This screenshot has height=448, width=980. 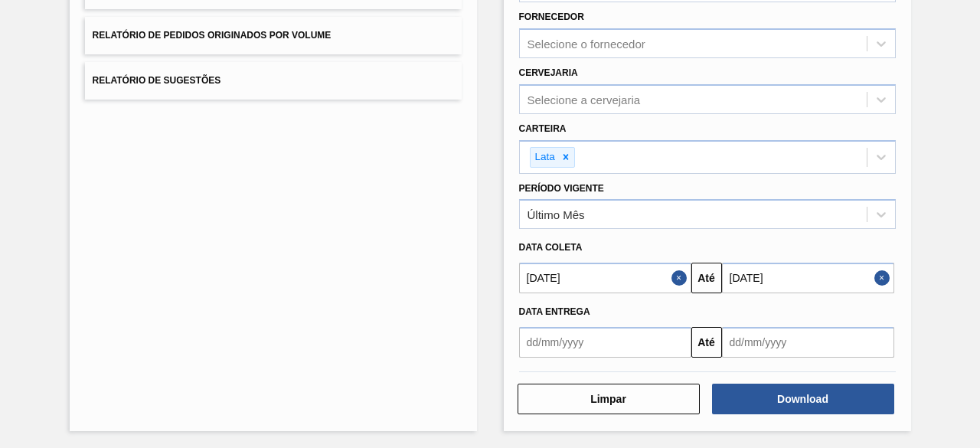 I want to click on button: Relatório de Sugestões, so click(x=273, y=80).